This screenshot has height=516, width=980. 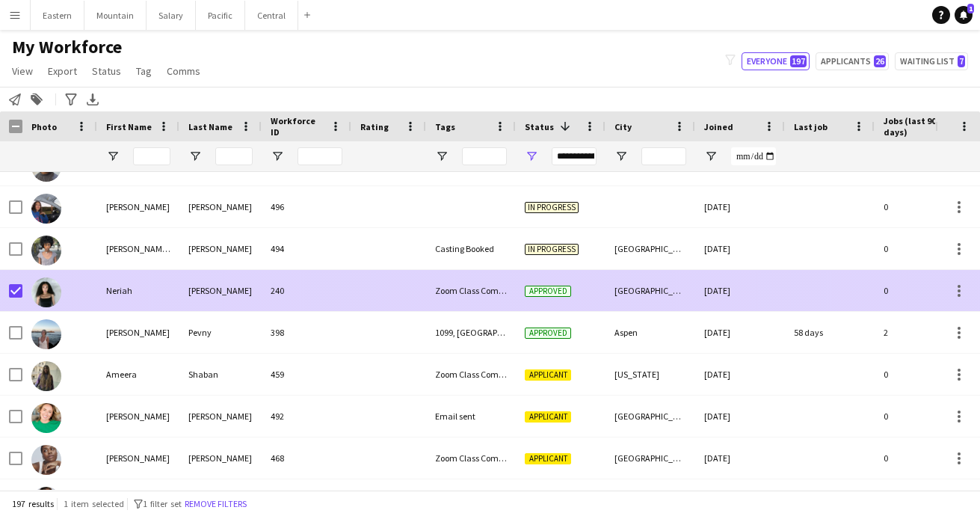 What do you see at coordinates (139, 374) in the screenshot?
I see `div: Ameera` at bounding box center [139, 374].